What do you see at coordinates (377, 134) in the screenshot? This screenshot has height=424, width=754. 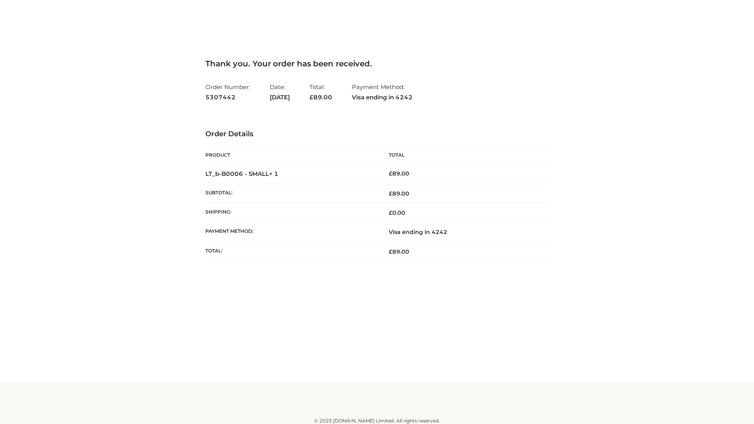 I see `h3: Order Details` at bounding box center [377, 134].